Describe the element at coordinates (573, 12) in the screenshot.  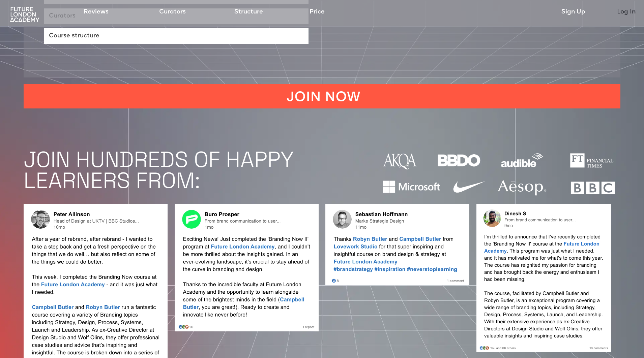
I see `a: Sign Up` at that location.